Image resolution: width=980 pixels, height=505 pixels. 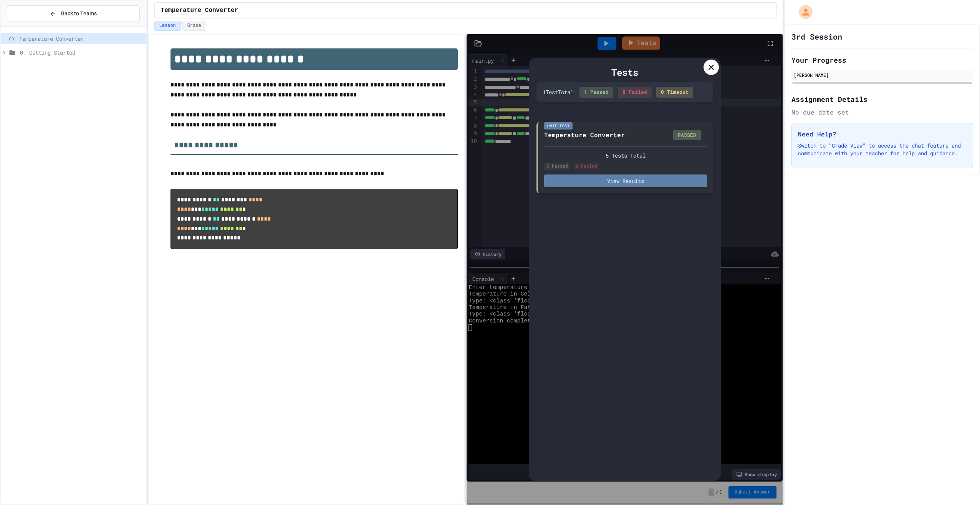 What do you see at coordinates (557, 166) in the screenshot?
I see `div: 5 Passed` at bounding box center [557, 166].